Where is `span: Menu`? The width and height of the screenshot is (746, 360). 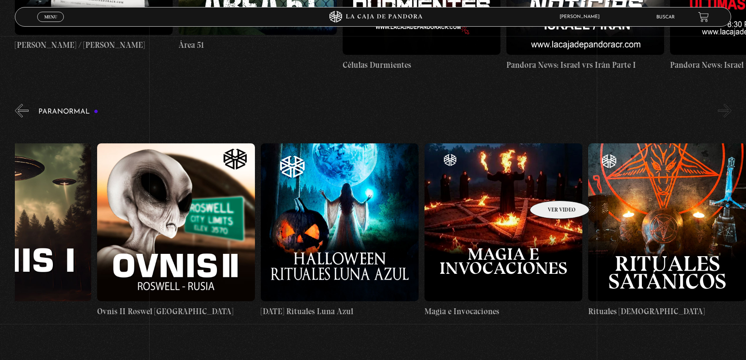
span: Menu is located at coordinates (51, 17).